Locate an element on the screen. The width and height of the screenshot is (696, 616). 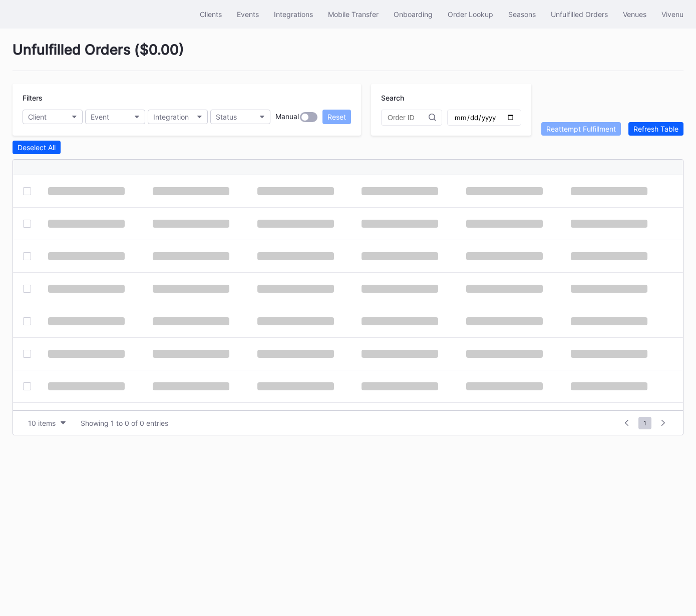
div: Client is located at coordinates (37, 116).